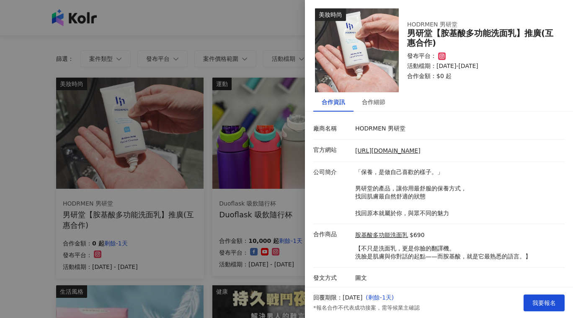  Describe the element at coordinates (374, 102) in the screenshot. I see `div: 合作細節` at that location.